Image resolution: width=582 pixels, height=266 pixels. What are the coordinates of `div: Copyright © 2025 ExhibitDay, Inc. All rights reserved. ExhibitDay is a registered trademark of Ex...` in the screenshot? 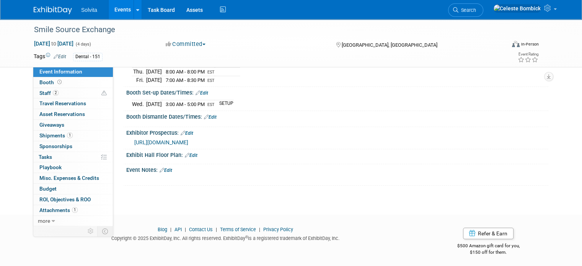 It's located at (225, 237).